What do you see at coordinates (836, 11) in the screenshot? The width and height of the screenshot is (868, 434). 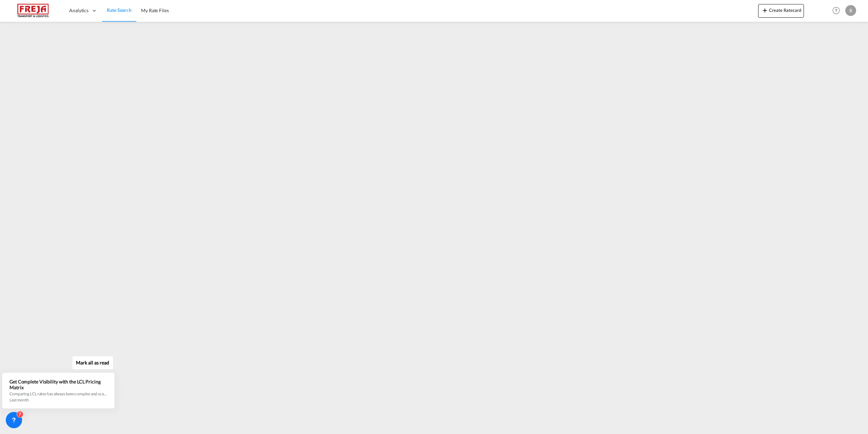 I see `span: Help` at bounding box center [836, 11].